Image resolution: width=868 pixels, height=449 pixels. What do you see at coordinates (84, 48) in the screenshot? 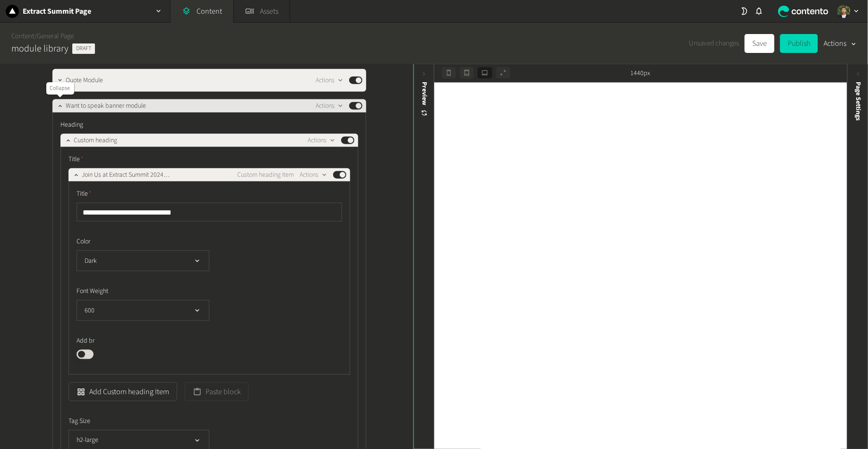
I see `span: Draft` at bounding box center [84, 48].